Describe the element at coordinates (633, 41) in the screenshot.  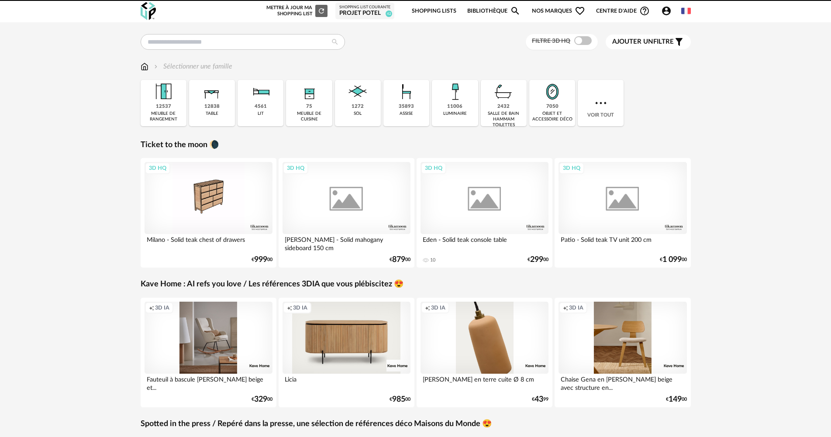
I see `span: Ajouter un` at that location.